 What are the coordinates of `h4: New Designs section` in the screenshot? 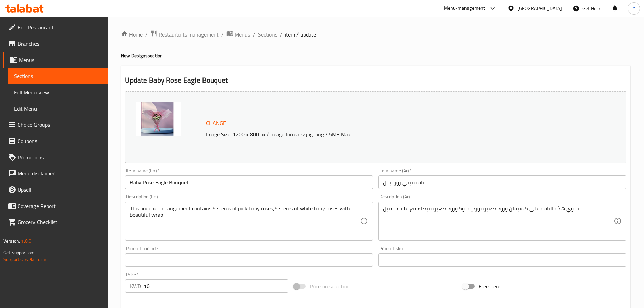 It's located at (376, 56).